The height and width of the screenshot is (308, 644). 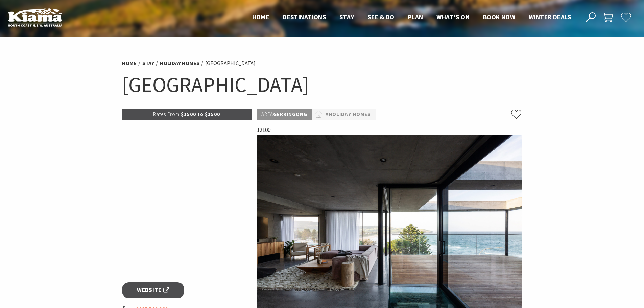 I want to click on a: Destinations, so click(x=304, y=17).